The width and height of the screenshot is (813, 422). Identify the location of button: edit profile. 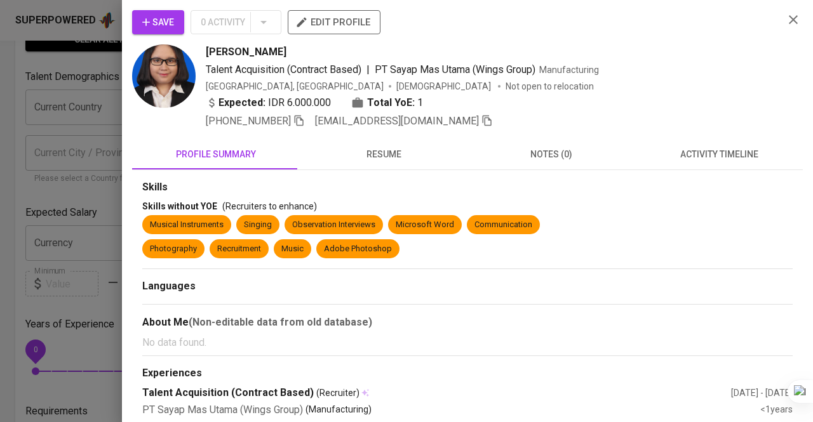
(334, 22).